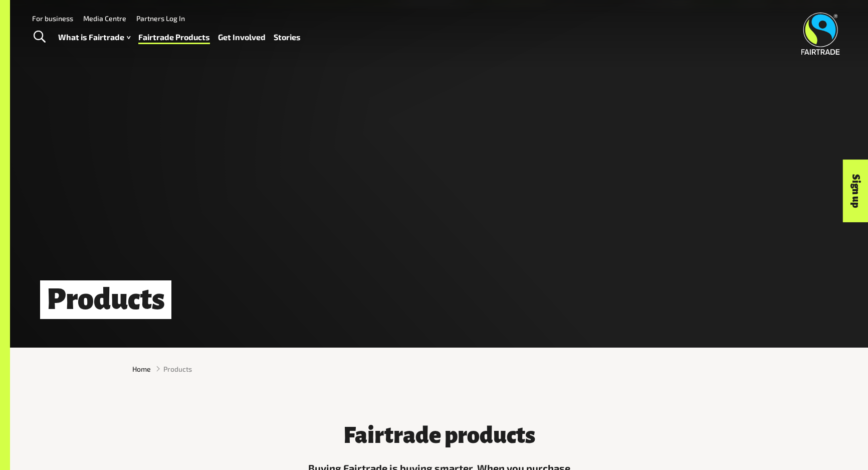  What do you see at coordinates (177, 369) in the screenshot?
I see `span: Products` at bounding box center [177, 369].